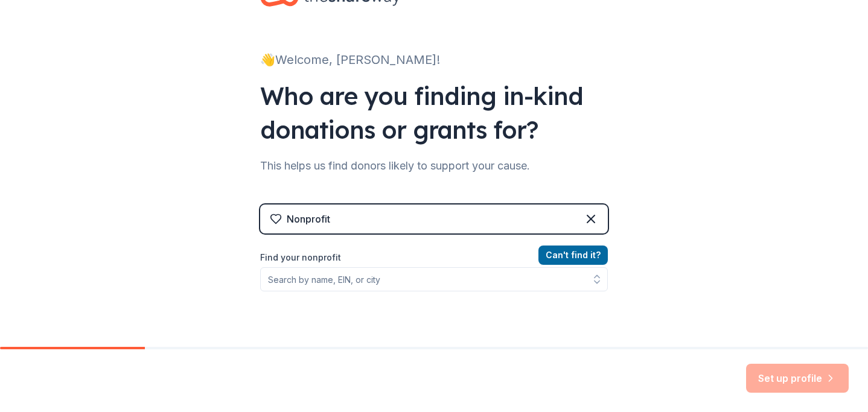 The image size is (868, 412). What do you see at coordinates (434, 279) in the screenshot?
I see `input: Search by name, EIN, or city` at bounding box center [434, 279].